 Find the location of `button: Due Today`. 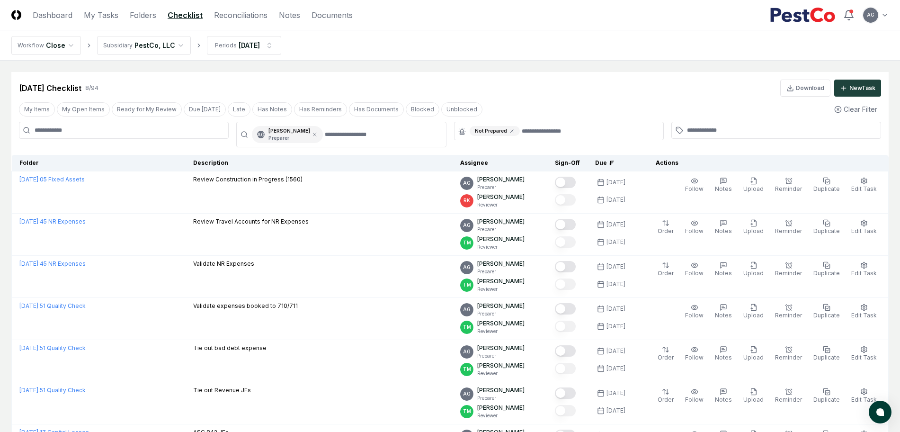

button: Due Today is located at coordinates (205, 109).